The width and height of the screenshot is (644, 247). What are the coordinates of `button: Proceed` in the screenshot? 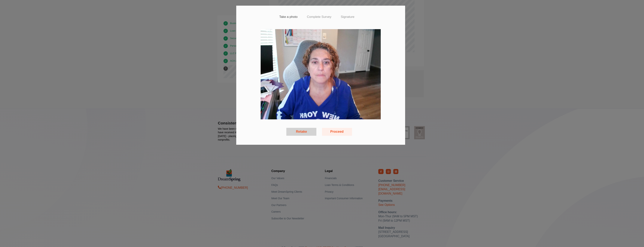 It's located at (337, 132).